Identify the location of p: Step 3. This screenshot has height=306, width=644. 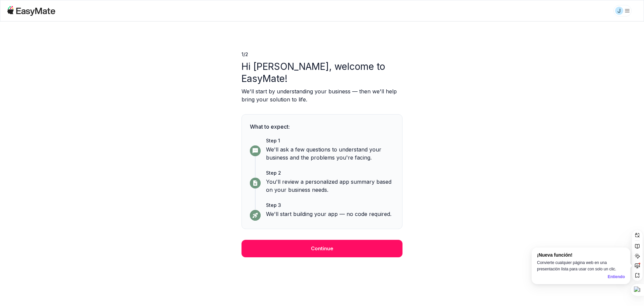
(330, 205).